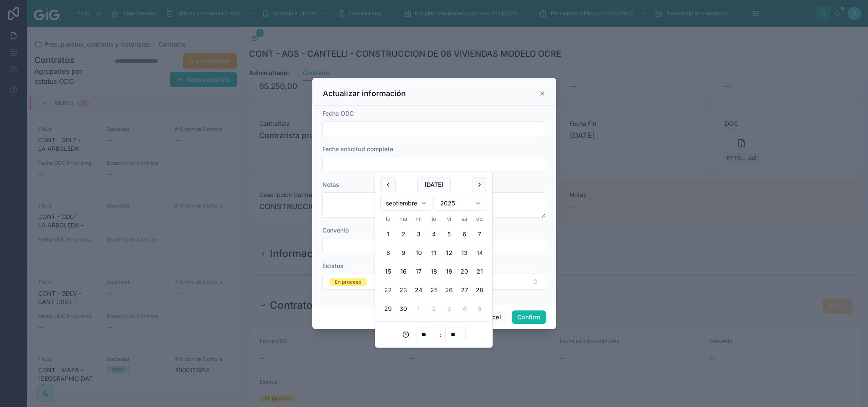 This screenshot has height=407, width=868. What do you see at coordinates (333, 265) in the screenshot?
I see `span: Estatus` at bounding box center [333, 265].